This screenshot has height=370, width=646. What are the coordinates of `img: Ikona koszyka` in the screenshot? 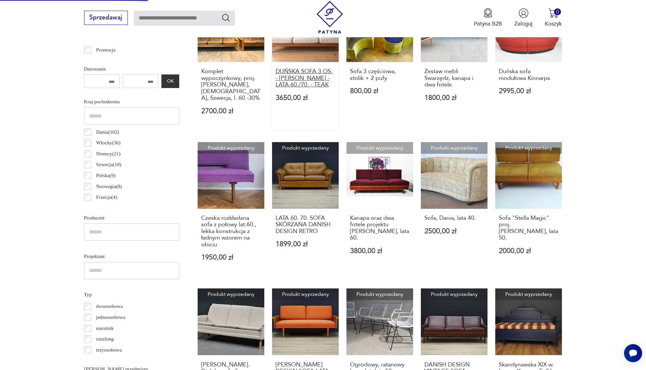 It's located at (553, 13).